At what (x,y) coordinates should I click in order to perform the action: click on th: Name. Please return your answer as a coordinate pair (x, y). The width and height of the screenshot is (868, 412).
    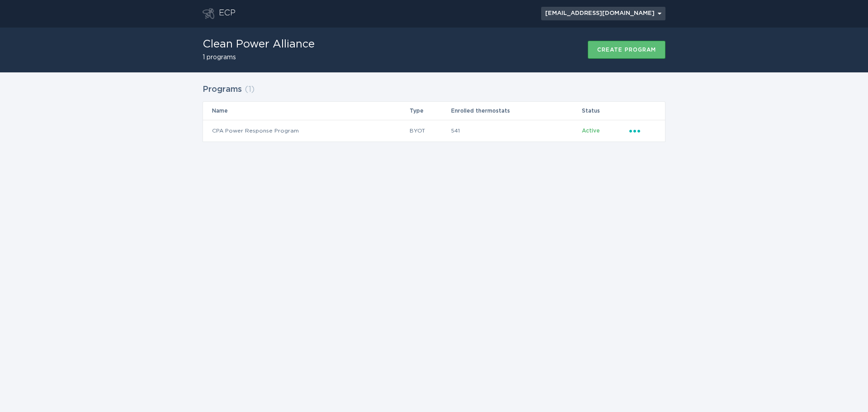
    Looking at the image, I should click on (306, 111).